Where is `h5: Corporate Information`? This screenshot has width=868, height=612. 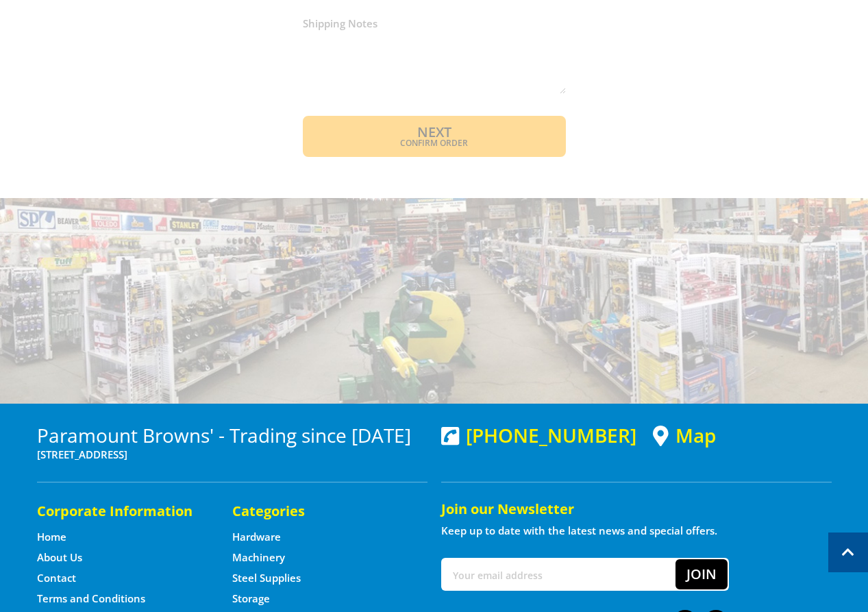 h5: Corporate Information is located at coordinates (121, 512).